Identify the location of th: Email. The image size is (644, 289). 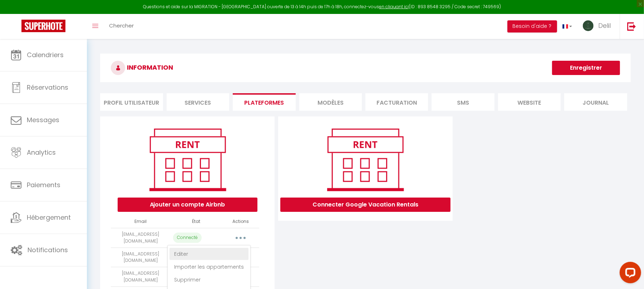
(140, 222).